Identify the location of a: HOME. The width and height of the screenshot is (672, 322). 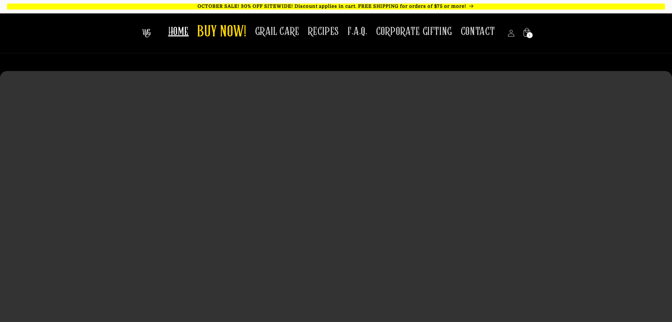
(179, 31).